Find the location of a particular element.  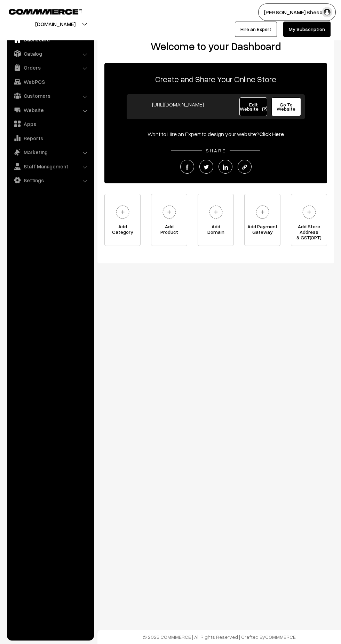

span: Add Store Address & GST(OPT) is located at coordinates (309, 231).